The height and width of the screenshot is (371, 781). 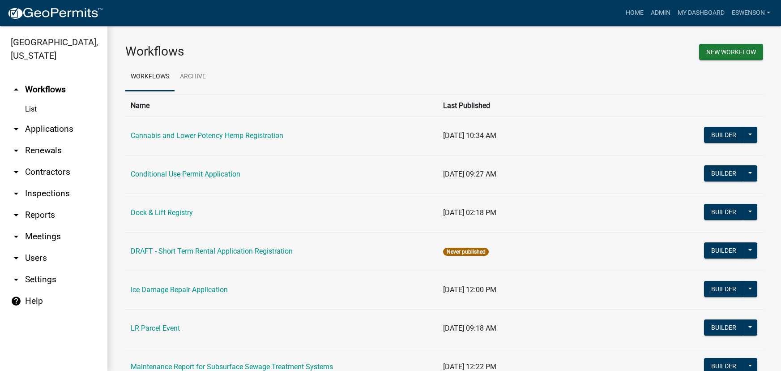 What do you see at coordinates (212, 251) in the screenshot?
I see `a: DRAFT - Short Term Rental Application Registration` at bounding box center [212, 251].